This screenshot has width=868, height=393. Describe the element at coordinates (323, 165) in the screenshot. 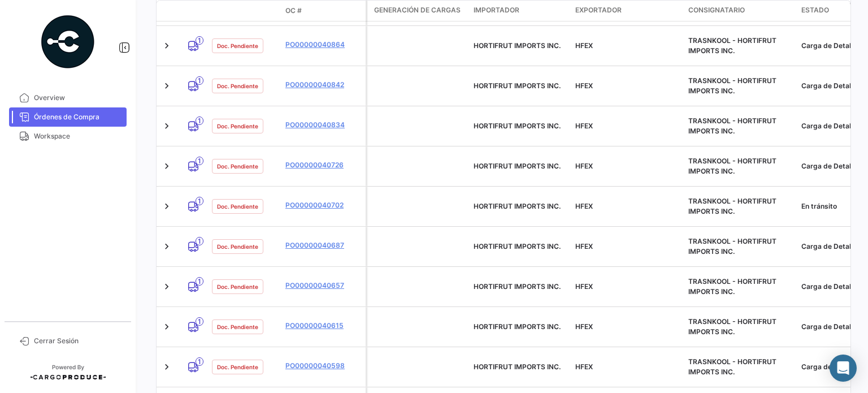

I see `a: PO00000040726` at that location.